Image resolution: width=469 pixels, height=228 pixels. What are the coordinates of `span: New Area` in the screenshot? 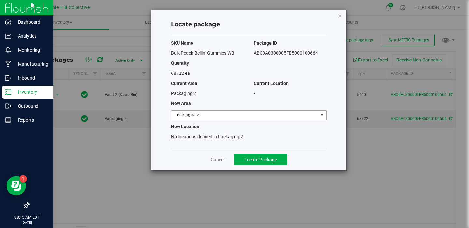 It's located at (181, 104).